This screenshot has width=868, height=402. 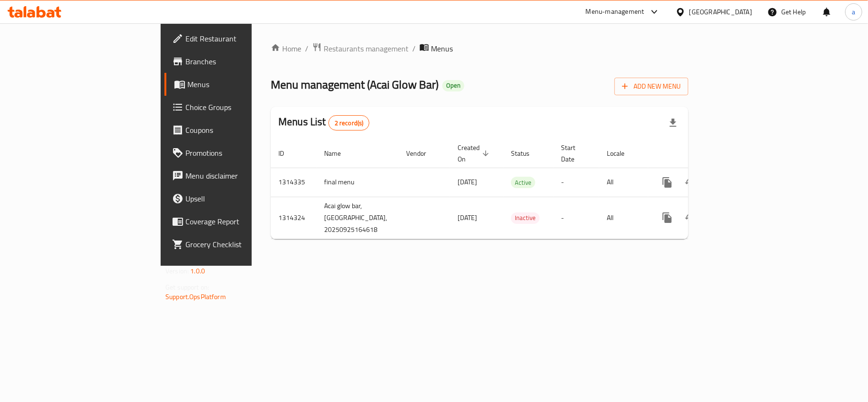 What do you see at coordinates (338, 153) in the screenshot?
I see `span: Name` at bounding box center [338, 153].